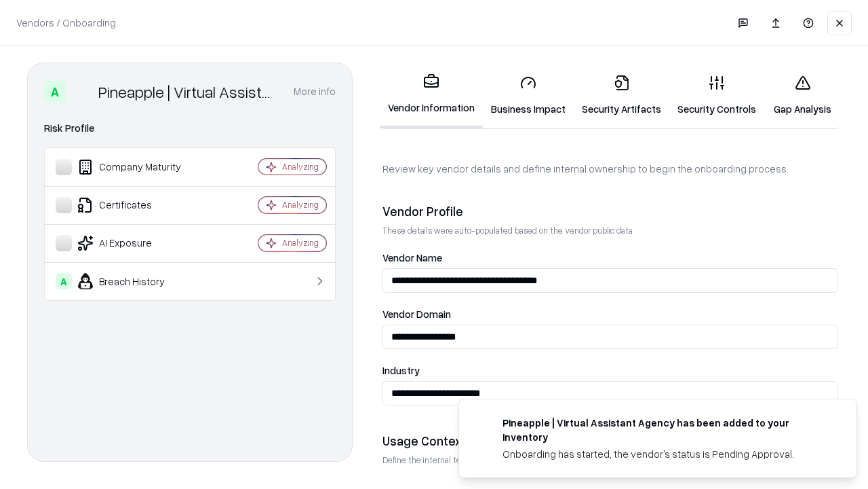 The width and height of the screenshot is (868, 489). What do you see at coordinates (188, 91) in the screenshot?
I see `div: Pineapple | Virtual Assistant Agency` at bounding box center [188, 91].